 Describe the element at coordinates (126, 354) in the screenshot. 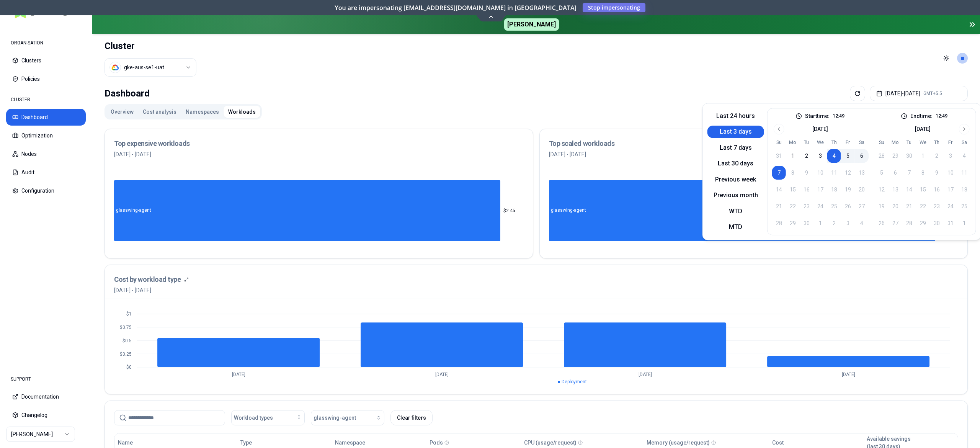

I see `tspan: $0.25` at that location.